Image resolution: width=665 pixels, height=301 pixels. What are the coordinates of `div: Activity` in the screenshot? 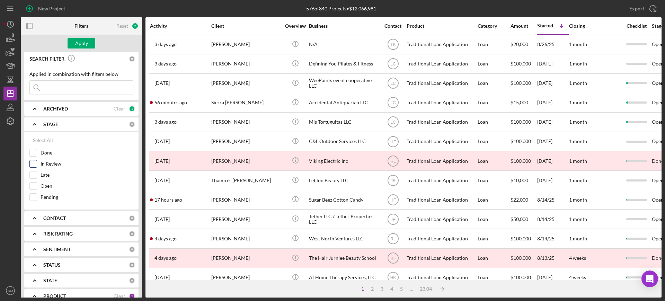 It's located at (180, 26).